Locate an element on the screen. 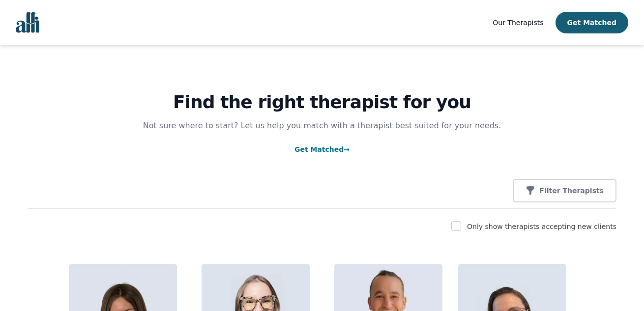  h1: Find the right therapist for you is located at coordinates (322, 102).